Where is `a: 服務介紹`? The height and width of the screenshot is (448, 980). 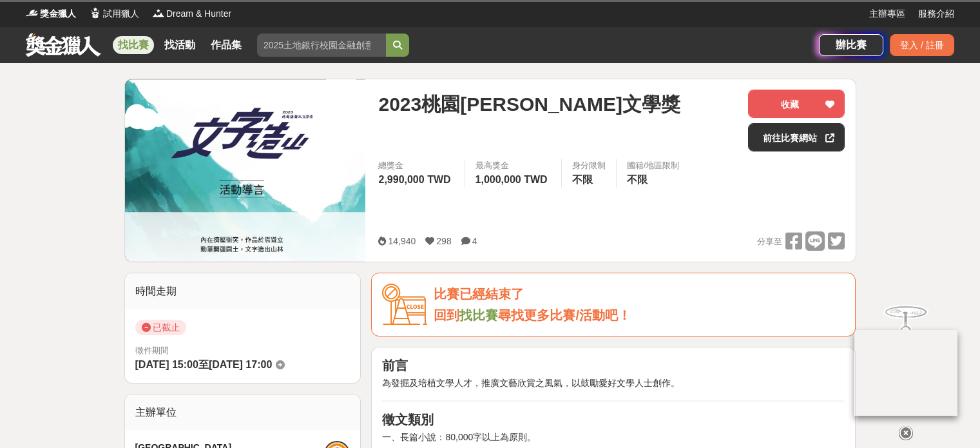 a: 服務介紹 is located at coordinates (937, 14).